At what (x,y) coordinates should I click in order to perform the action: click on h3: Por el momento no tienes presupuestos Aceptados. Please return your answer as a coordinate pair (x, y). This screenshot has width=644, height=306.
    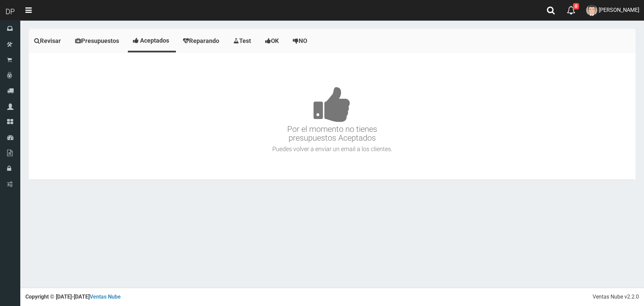
    Looking at the image, I should click on (332, 104).